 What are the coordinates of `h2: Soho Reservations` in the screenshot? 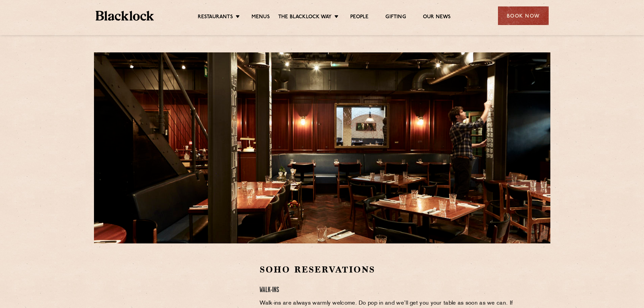 It's located at (389, 270).